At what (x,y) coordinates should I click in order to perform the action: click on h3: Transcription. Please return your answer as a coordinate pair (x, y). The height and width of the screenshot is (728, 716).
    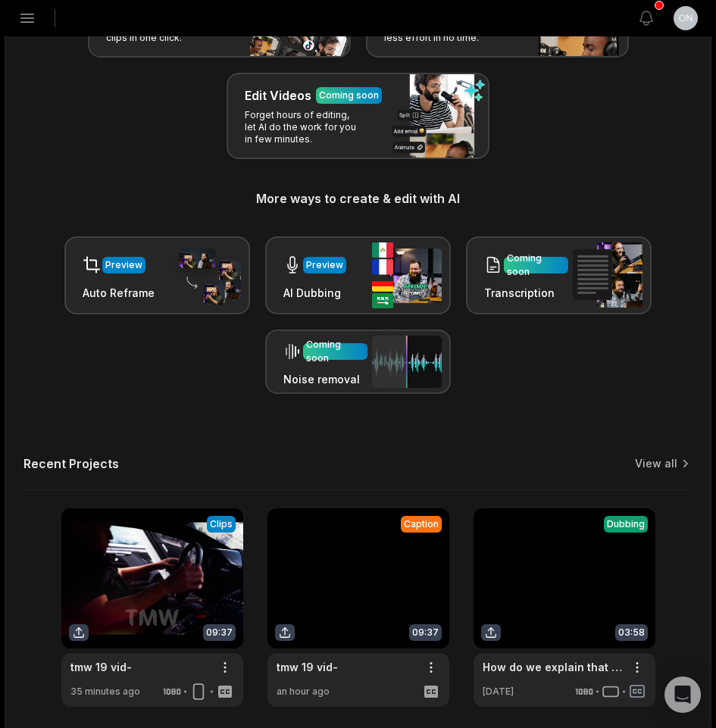
    Looking at the image, I should click on (526, 292).